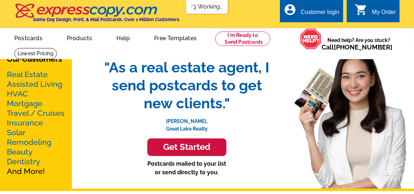 The image size is (414, 194). What do you see at coordinates (187, 147) in the screenshot?
I see `h3: Get Started` at bounding box center [187, 147].